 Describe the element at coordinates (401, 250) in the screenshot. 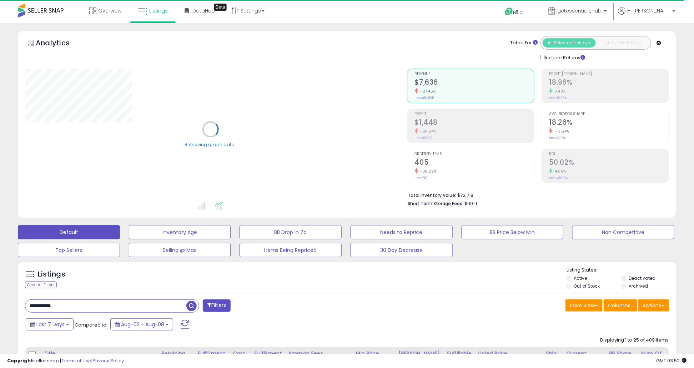

I see `button: 30 Day Decrease` at that location.